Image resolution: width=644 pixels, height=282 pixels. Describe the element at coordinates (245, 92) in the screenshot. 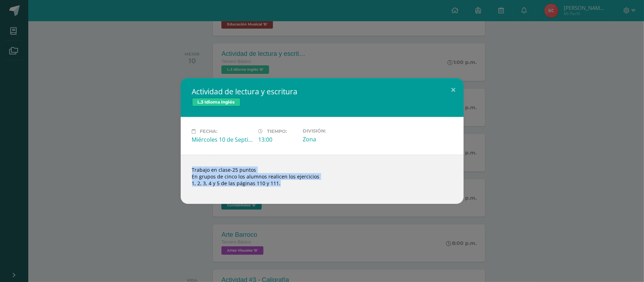

I see `font: Actividad de lectura y escritura` at that location.